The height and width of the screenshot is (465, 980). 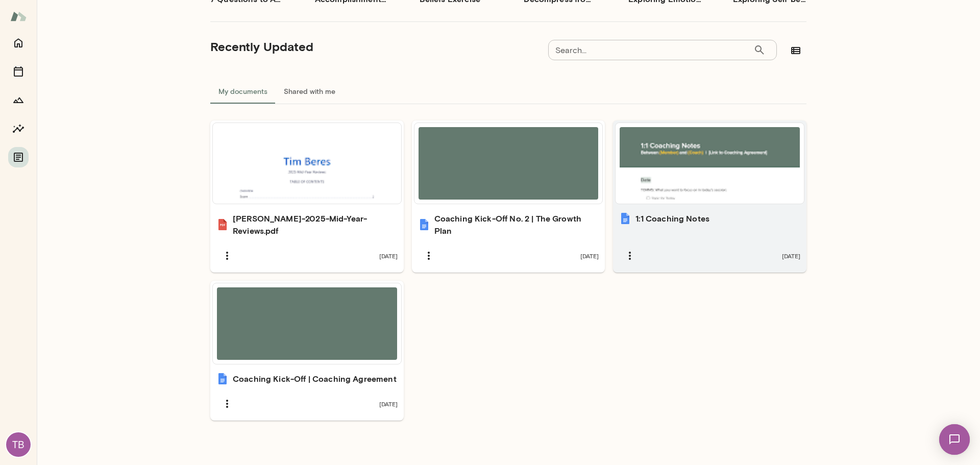 What do you see at coordinates (18, 445) in the screenshot?
I see `div: TB` at bounding box center [18, 445].